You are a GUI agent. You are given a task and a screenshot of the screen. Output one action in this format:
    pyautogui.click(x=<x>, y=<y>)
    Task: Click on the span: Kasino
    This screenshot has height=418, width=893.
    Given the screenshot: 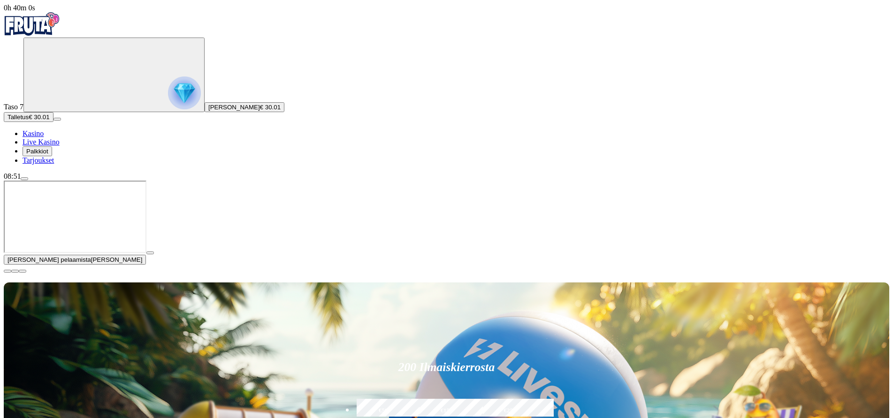 What is the action you would take?
    pyautogui.click(x=33, y=133)
    